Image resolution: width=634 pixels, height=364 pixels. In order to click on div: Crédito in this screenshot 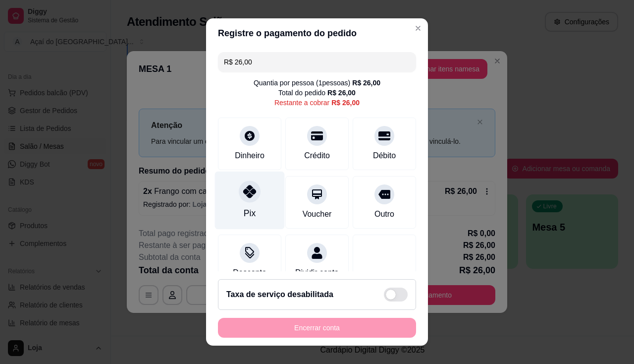, I will do `click(317, 156)`.